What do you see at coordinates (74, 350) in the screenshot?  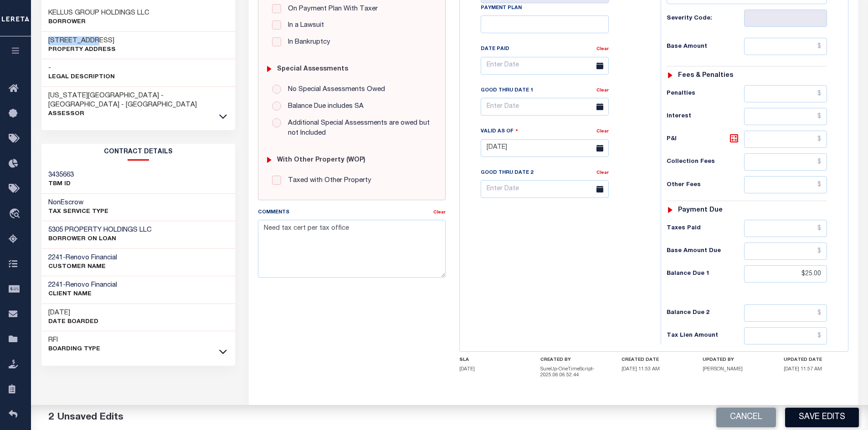 I see `p: Boarding Type` at bounding box center [74, 350].